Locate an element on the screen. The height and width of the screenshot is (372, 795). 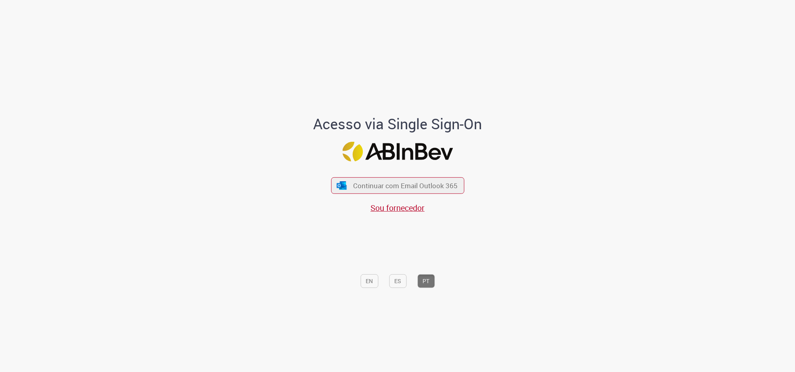
a: Sou fornecedor is located at coordinates (398, 208).